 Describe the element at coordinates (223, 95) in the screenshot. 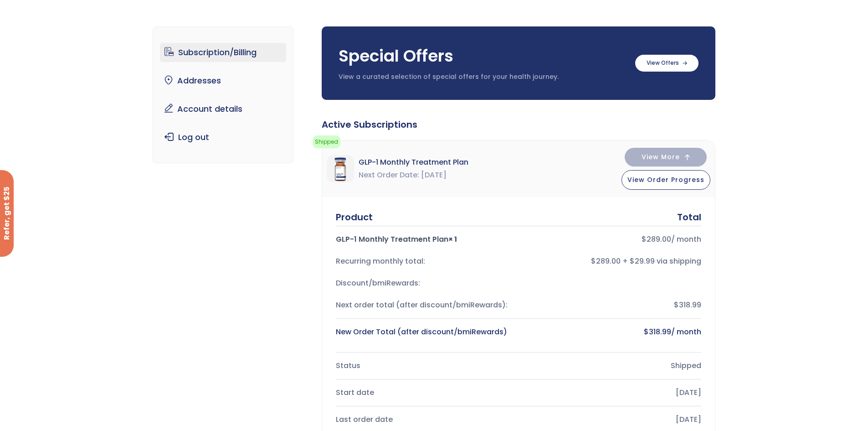

I see `nav: Account pages` at that location.